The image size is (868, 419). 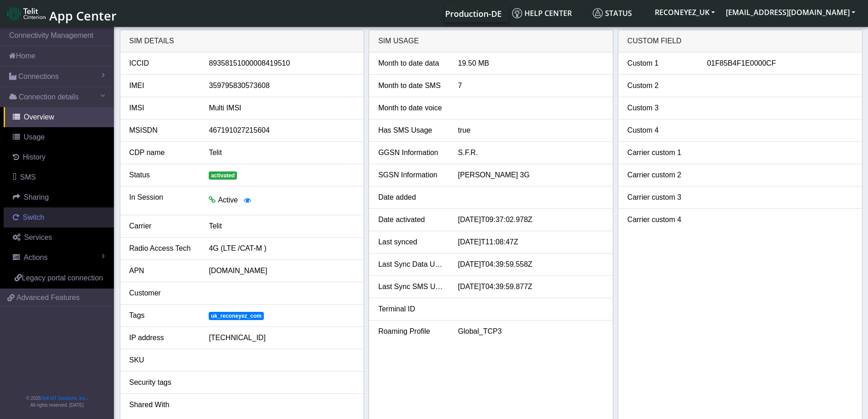 What do you see at coordinates (162, 226) in the screenshot?
I see `div: Carrier` at bounding box center [162, 226].